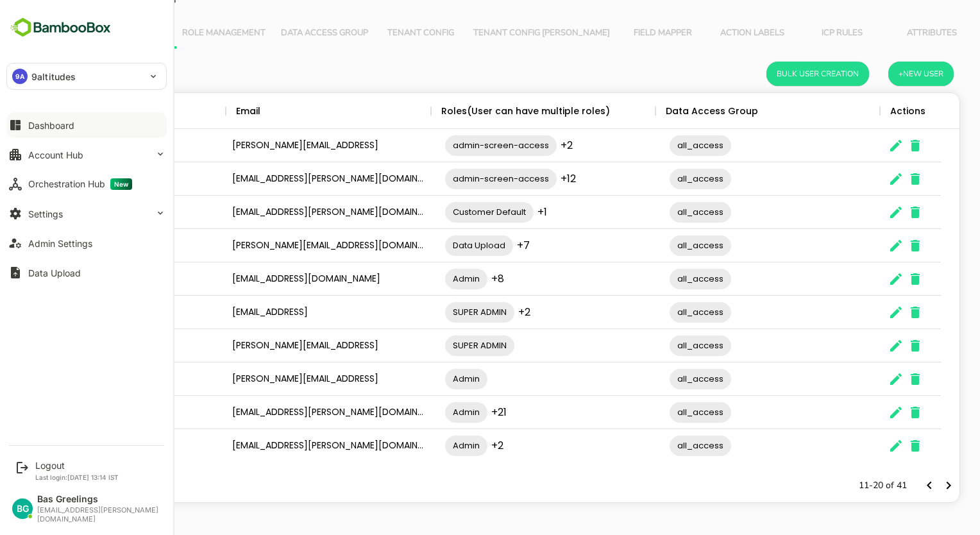 The height and width of the screenshot is (535, 980). I want to click on span: Data Upload, so click(434, 245).